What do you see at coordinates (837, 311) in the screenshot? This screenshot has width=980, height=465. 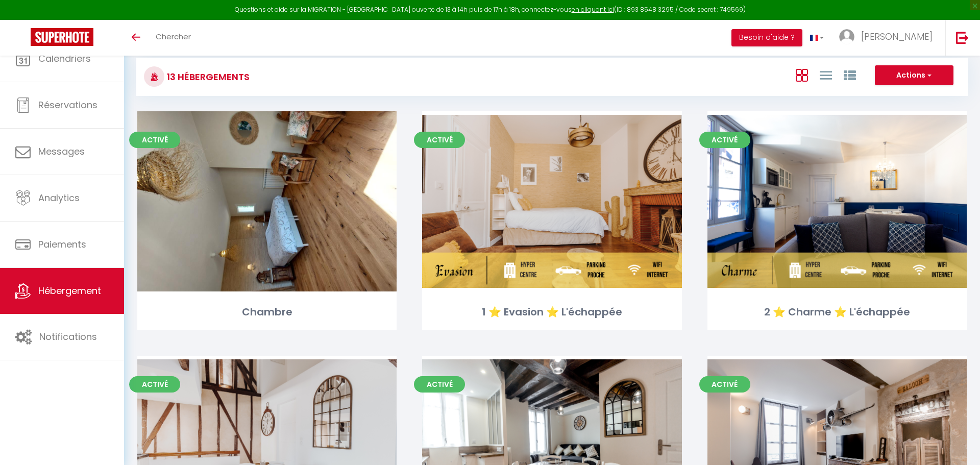 I see `div: 2 ⭐ Charme ⭐ L'échappée` at bounding box center [837, 311].